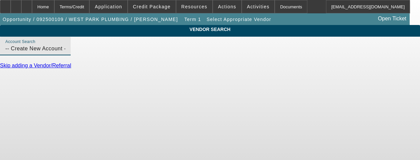  What do you see at coordinates (108, 7) in the screenshot?
I see `button: Application` at bounding box center [108, 7].